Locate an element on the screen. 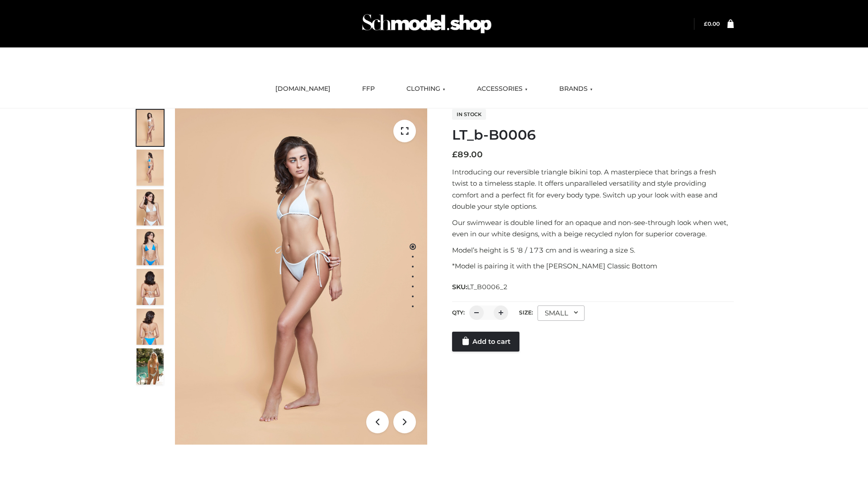 The image size is (868, 488). div: SMALL is located at coordinates (561, 313).